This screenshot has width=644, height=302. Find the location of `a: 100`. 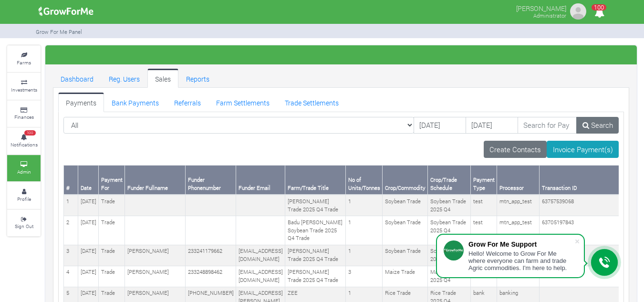

a: 100 is located at coordinates (599, 13).